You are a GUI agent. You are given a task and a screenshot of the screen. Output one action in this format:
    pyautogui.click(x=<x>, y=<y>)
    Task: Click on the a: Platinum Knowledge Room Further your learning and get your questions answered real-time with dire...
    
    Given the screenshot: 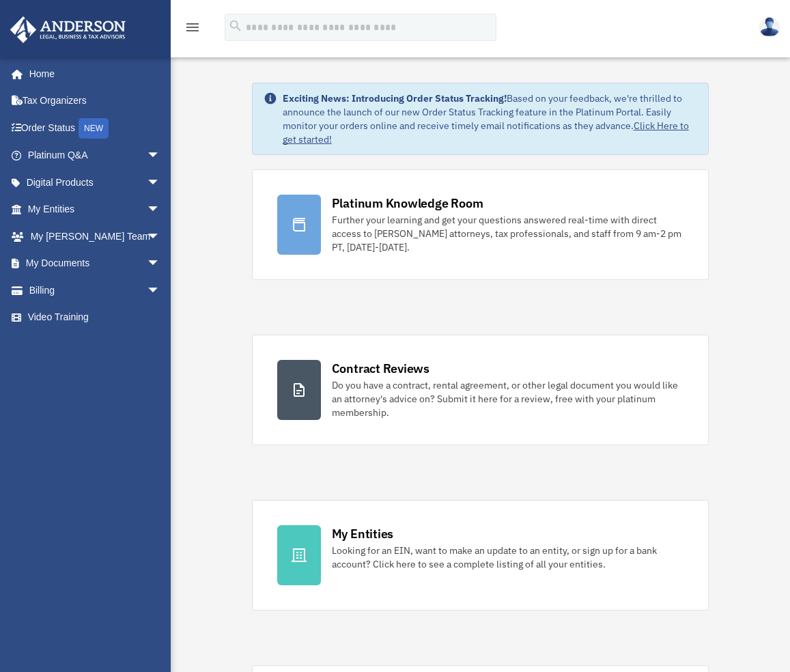 What is the action you would take?
    pyautogui.click(x=481, y=225)
    